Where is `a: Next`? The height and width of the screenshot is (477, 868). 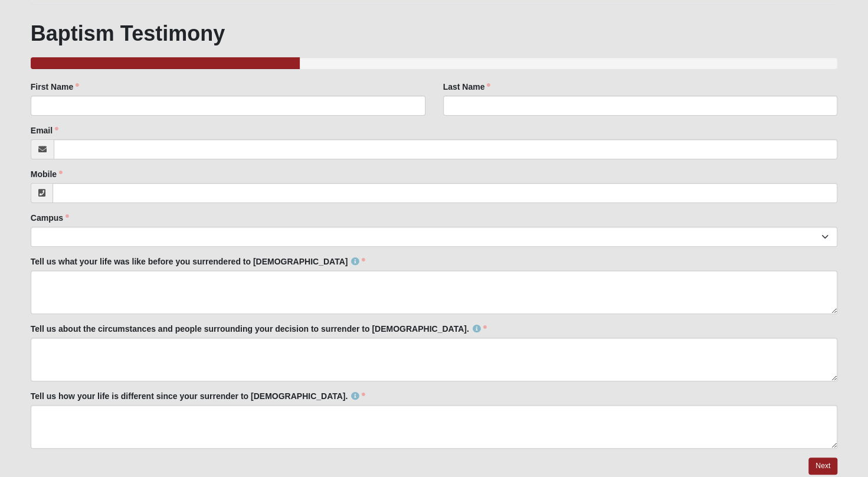
a: Next is located at coordinates (823, 465).